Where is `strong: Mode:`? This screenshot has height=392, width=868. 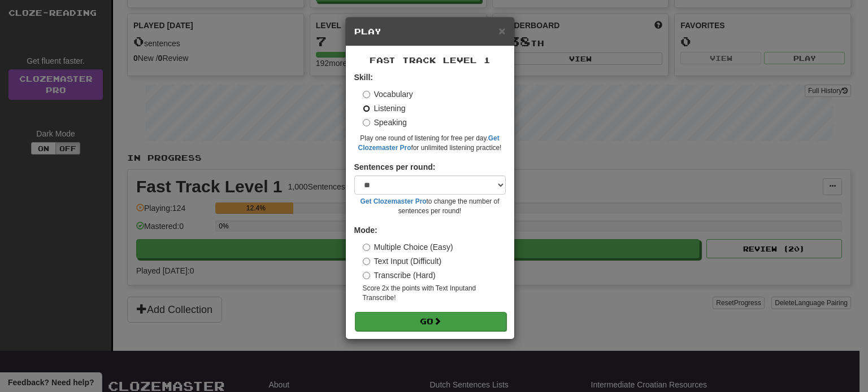
strong: Mode: is located at coordinates (366, 230).